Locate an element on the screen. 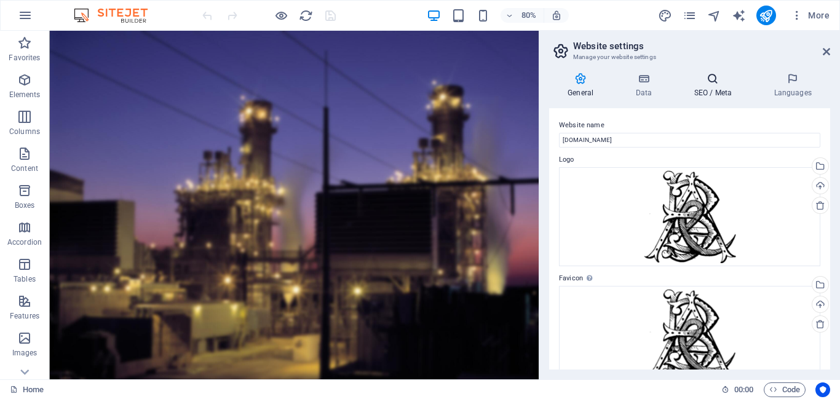 The image size is (840, 399). span: Code is located at coordinates (784, 390).